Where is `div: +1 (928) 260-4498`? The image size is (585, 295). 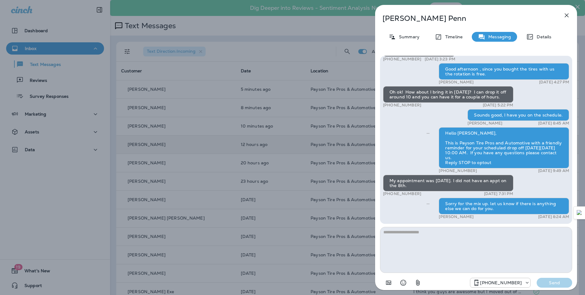 div: +1 (928) 260-4498 is located at coordinates (501, 282).